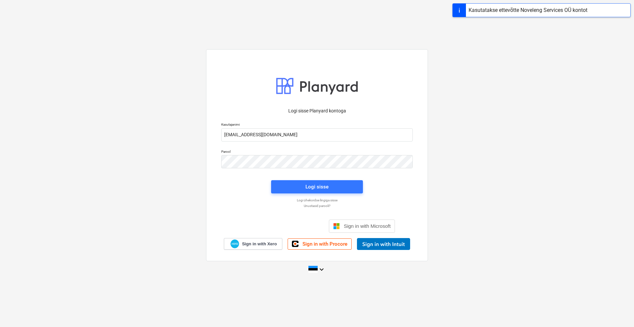 This screenshot has width=634, height=327. I want to click on div: Kasutatakse ettevõtte Noveleng Services OÜ kontot, so click(528, 10).